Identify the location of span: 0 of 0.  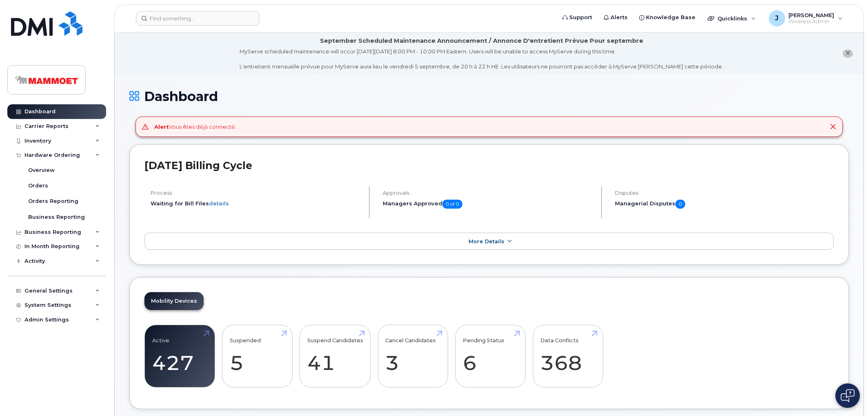
(452, 204).